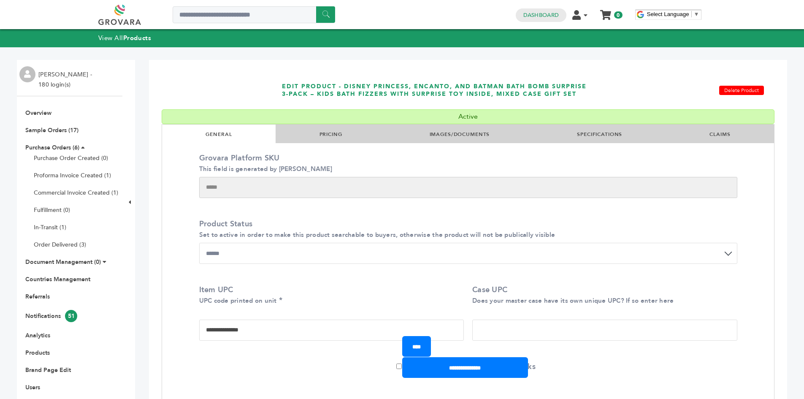 This screenshot has height=399, width=804. I want to click on a: My Cart, so click(605, 12).